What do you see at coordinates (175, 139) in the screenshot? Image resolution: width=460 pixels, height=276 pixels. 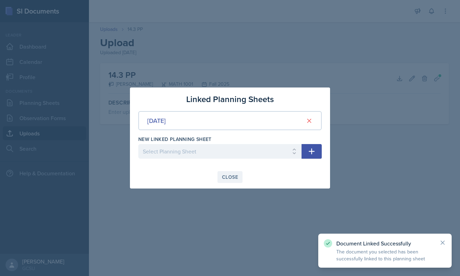 I see `label: New Linked Planning Sheet` at bounding box center [175, 139].